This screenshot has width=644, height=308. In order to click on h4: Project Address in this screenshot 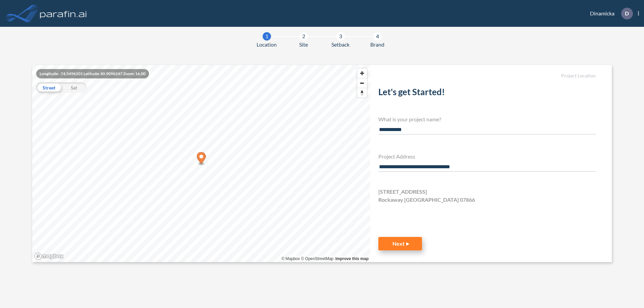, I will do `click(487, 156)`.